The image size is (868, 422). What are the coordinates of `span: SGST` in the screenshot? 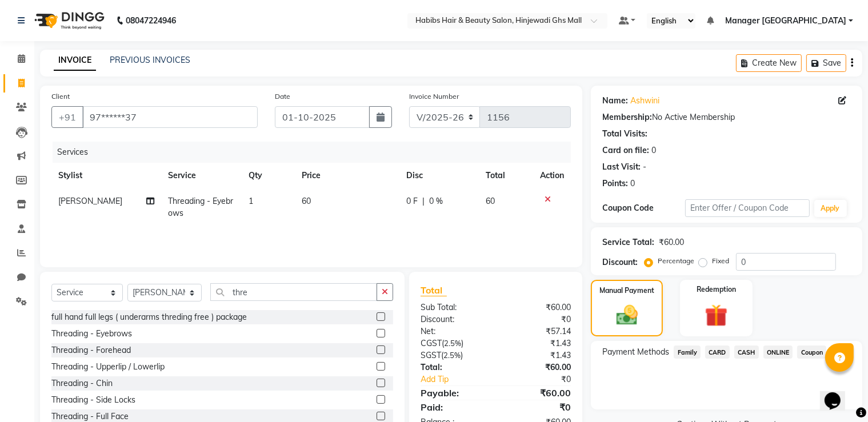 It's located at (431, 355).